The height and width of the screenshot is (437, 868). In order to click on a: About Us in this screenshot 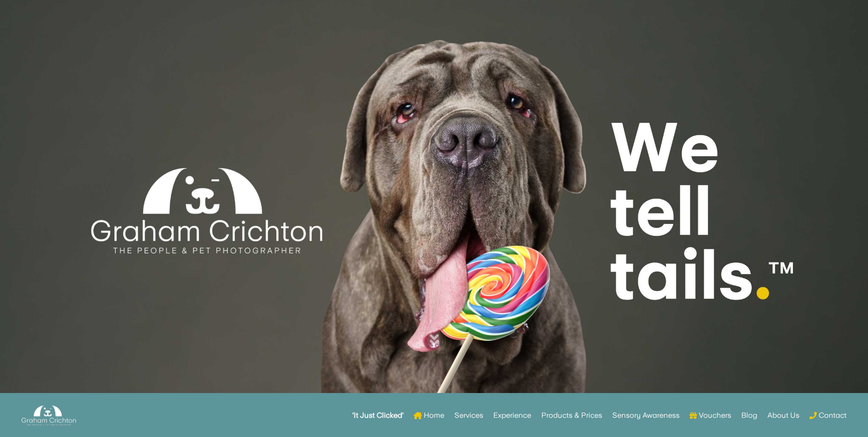, I will do `click(784, 415)`.